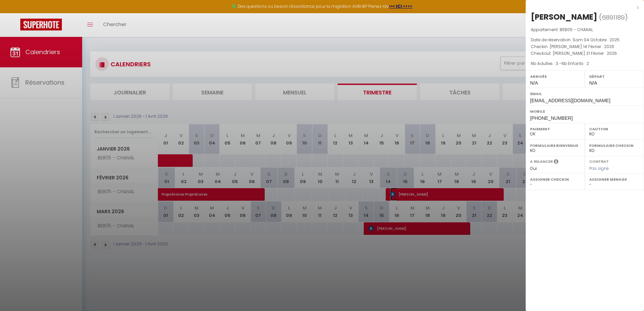 The width and height of the screenshot is (644, 311). What do you see at coordinates (576, 29) in the screenshot?
I see `span: BEB05 - CHANAL` at bounding box center [576, 29].